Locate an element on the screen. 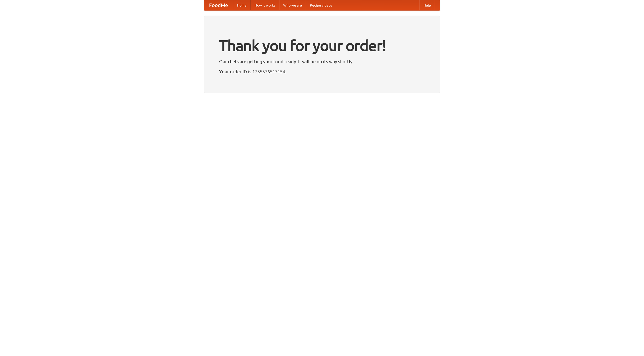 The height and width of the screenshot is (356, 644). a: Home is located at coordinates (242, 5).